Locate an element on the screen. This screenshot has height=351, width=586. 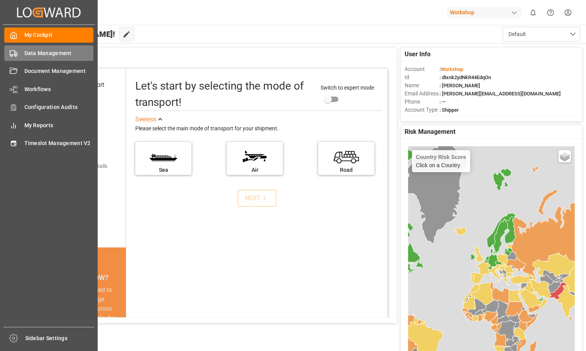
span: Sidebar Settings is located at coordinates (60, 338).